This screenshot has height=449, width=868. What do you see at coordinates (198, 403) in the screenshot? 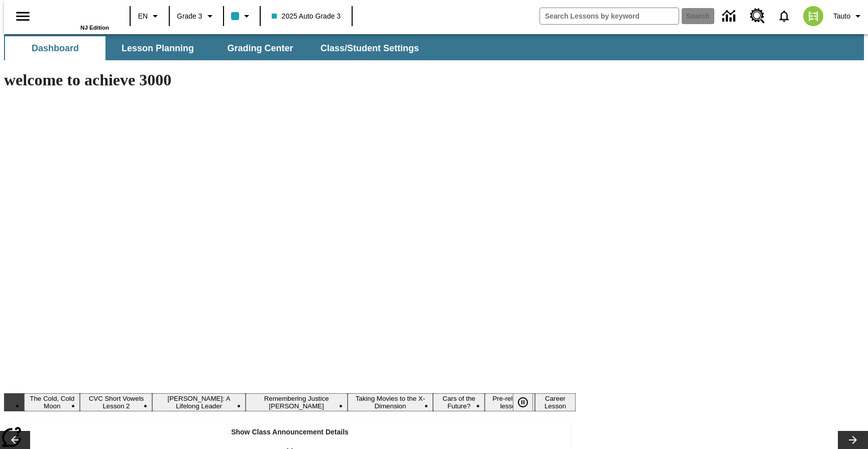
I see `button: Slide 3 Dianne Feinstein: A Lifelong Leader` at bounding box center [198, 403].